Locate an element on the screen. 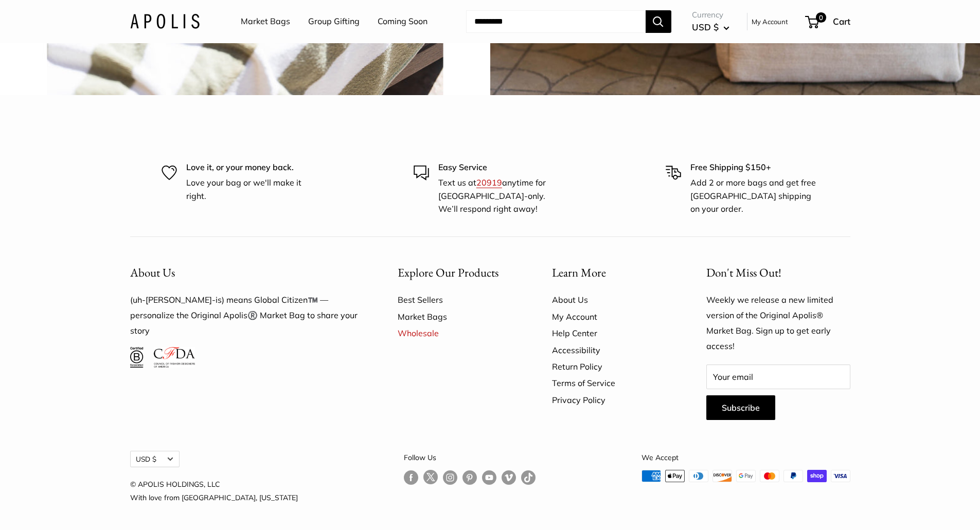 This screenshot has height=530, width=980. a: Follow us on Tumblr is located at coordinates (529, 477).